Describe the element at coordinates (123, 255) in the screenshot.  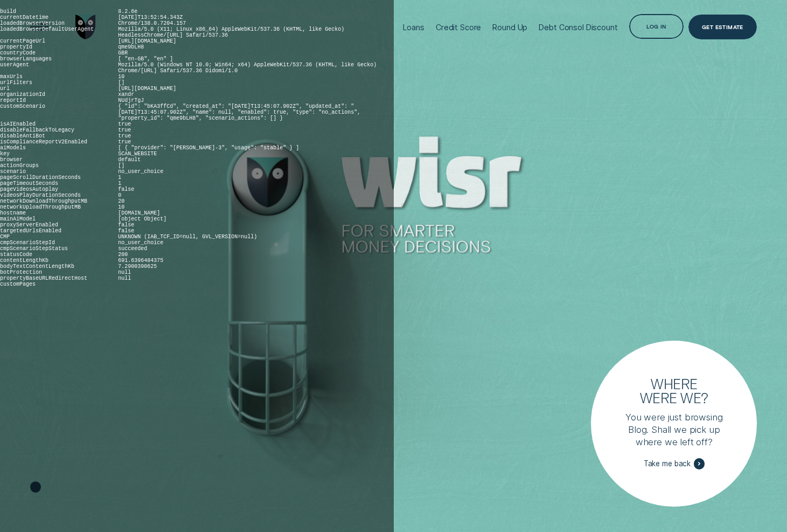
I see `pre: 200` at that location.